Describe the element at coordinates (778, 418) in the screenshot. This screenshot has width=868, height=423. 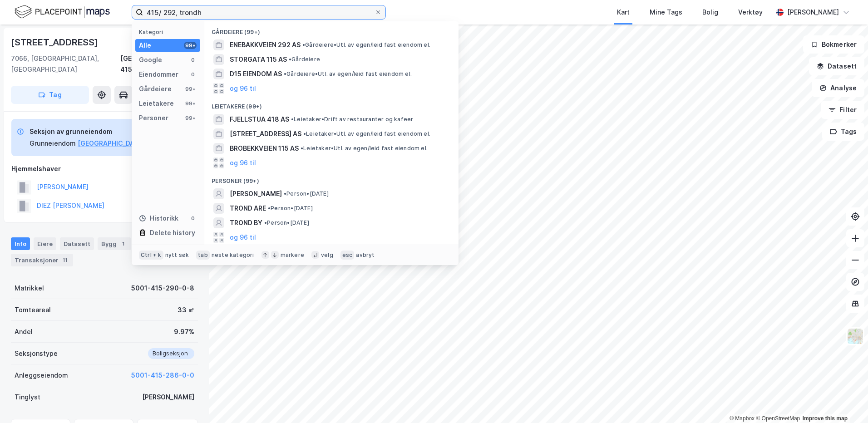
I see `a: OpenStreetMap` at that location.